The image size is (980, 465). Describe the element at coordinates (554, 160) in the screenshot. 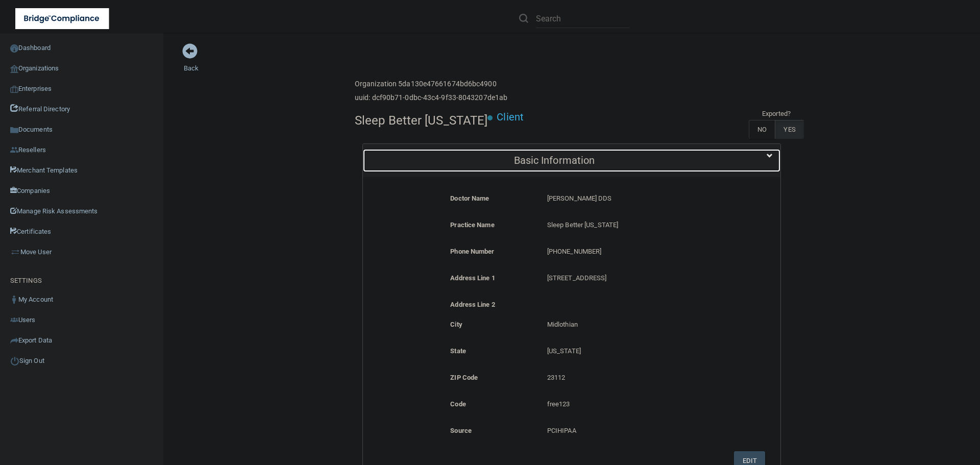

I see `h5: Basic Information` at that location.